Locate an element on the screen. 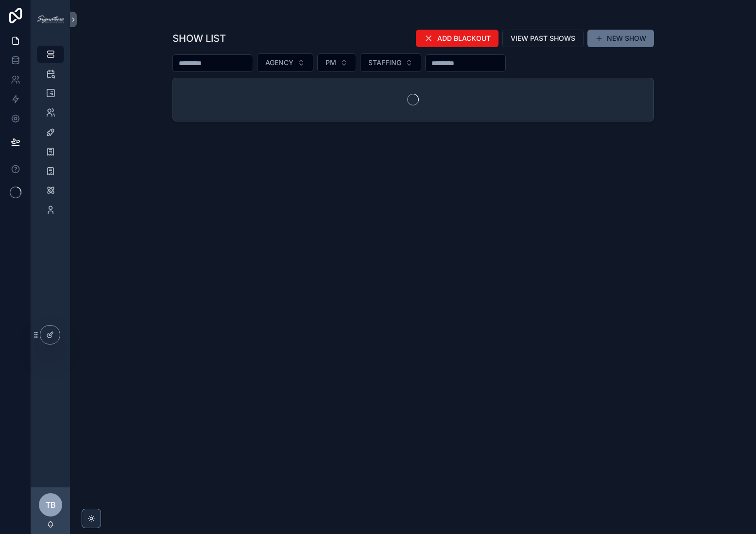  span: STAFFING is located at coordinates (385, 63).